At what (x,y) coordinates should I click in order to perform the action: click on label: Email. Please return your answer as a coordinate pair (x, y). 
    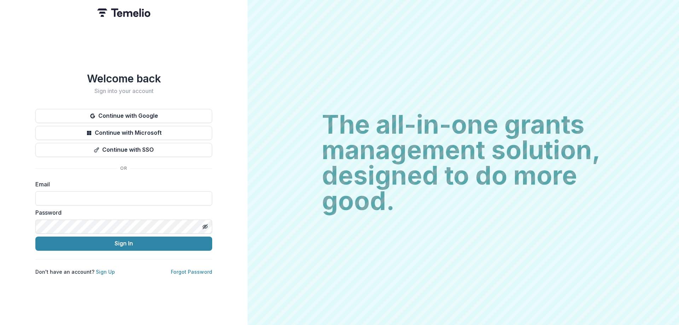
    Looking at the image, I should click on (122, 184).